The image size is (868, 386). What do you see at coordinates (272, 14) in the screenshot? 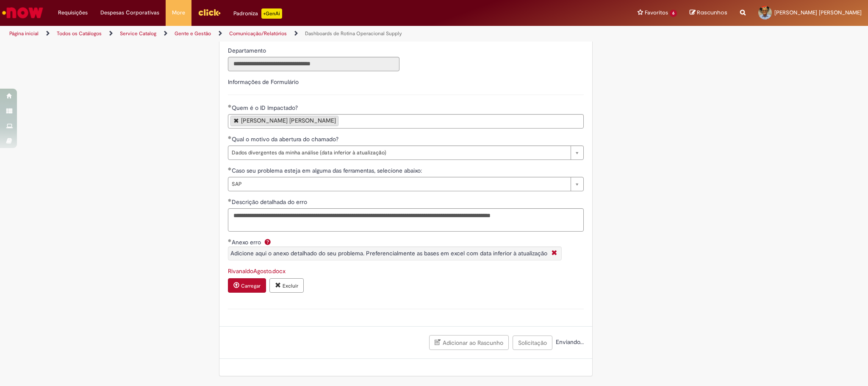
I see `p: +GenAi` at bounding box center [272, 14].